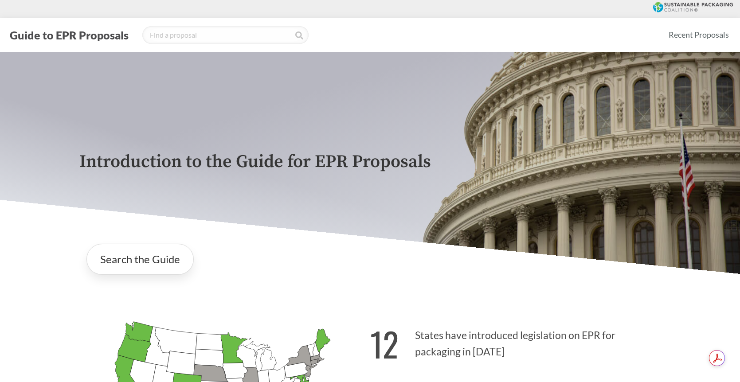 Image resolution: width=740 pixels, height=382 pixels. Describe the element at coordinates (370, 162) in the screenshot. I see `p: Introduction to the Guide for EPR Proposals` at that location.